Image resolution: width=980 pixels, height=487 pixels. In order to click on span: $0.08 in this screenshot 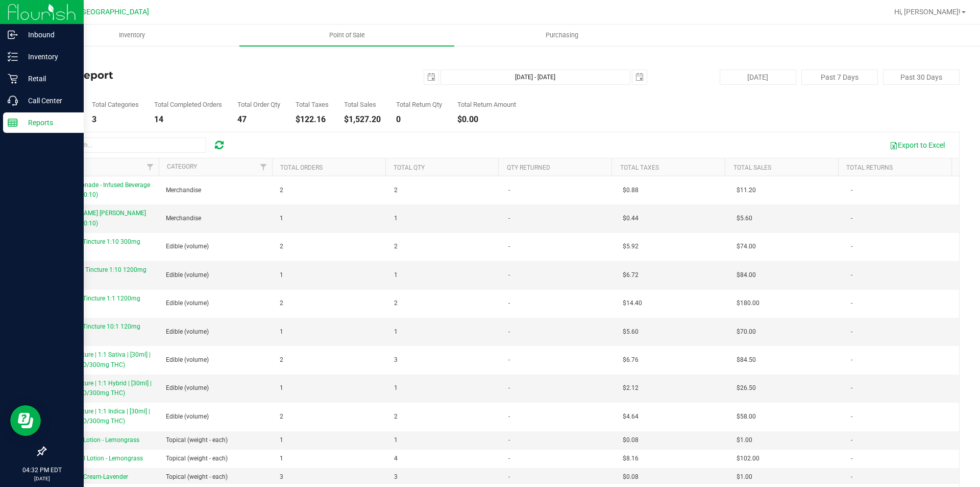, I will do `click(630, 440)`.